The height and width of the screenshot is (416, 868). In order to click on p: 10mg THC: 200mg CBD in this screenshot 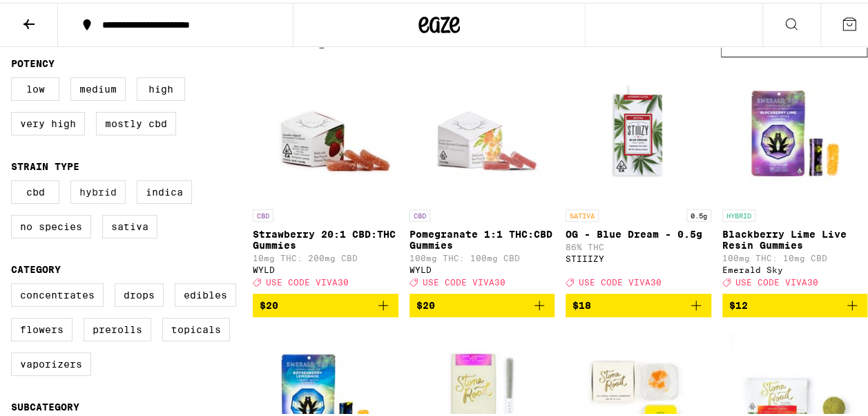, I will do `click(325, 255)`.